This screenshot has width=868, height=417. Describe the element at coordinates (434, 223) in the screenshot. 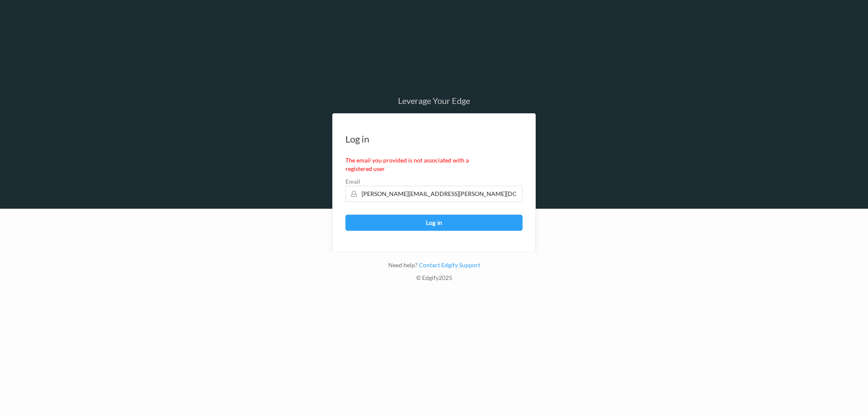

I see `button: Log in` at that location.